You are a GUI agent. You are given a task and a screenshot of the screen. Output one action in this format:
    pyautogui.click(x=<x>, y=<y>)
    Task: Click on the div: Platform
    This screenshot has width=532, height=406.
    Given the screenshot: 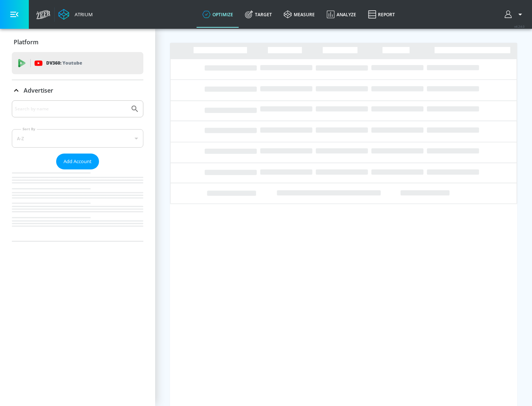 What is the action you would take?
    pyautogui.click(x=78, y=42)
    